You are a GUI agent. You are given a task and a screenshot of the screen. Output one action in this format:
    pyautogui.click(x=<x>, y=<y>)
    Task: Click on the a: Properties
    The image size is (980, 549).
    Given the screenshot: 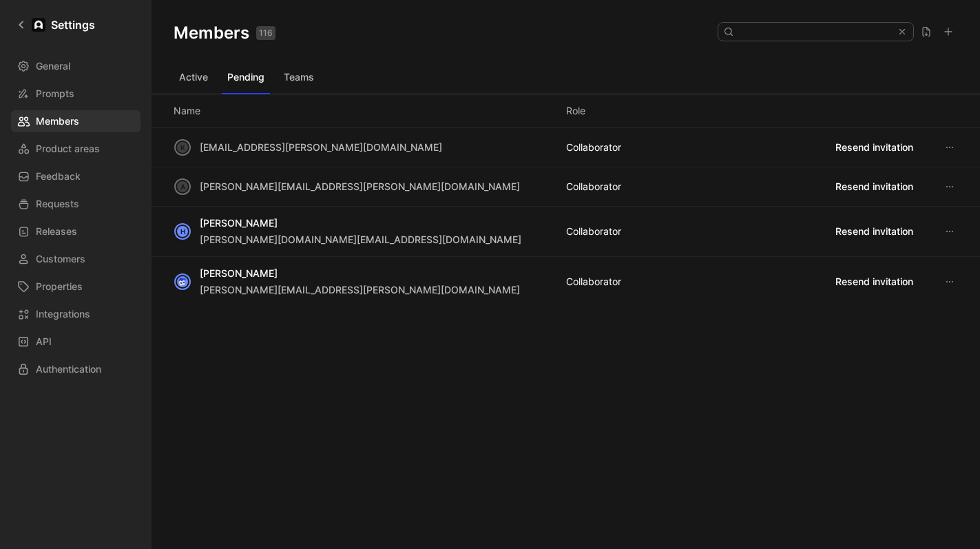 What is the action you would take?
    pyautogui.click(x=76, y=287)
    